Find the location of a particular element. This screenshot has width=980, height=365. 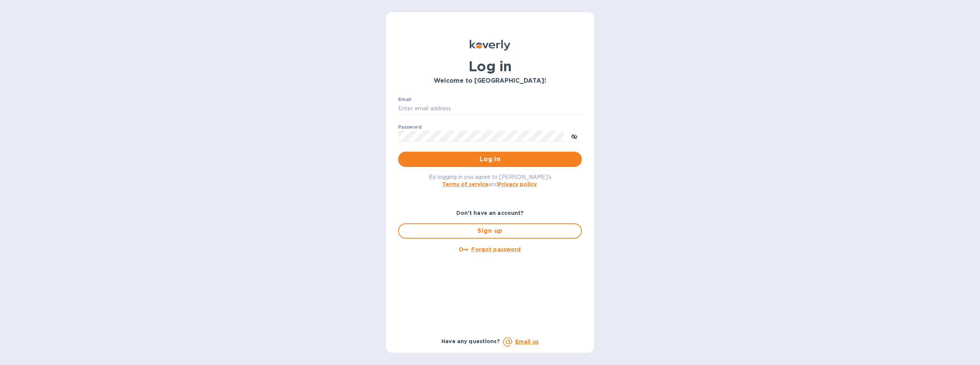

b: Privacy policy is located at coordinates (517, 184).